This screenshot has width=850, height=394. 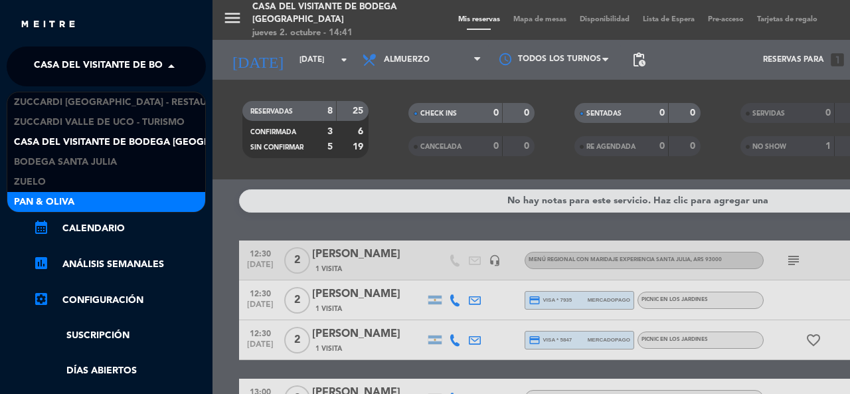 What do you see at coordinates (30, 182) in the screenshot?
I see `span: Zuelo` at bounding box center [30, 182].